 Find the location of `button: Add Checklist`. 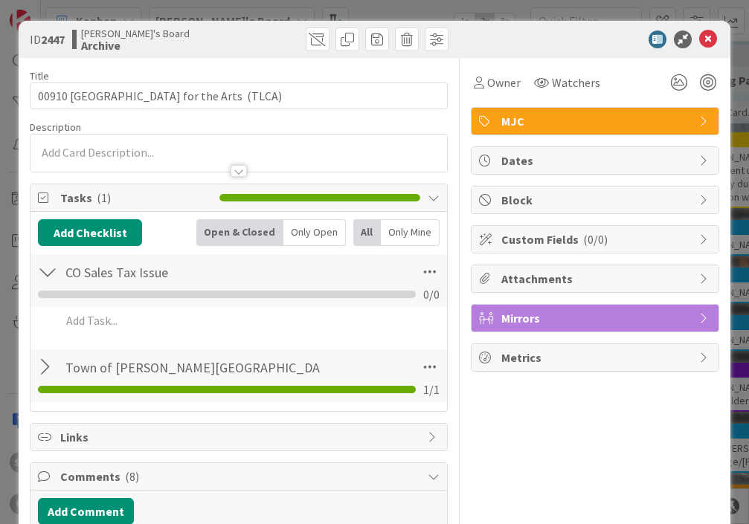

button: Add Checklist is located at coordinates (90, 233).